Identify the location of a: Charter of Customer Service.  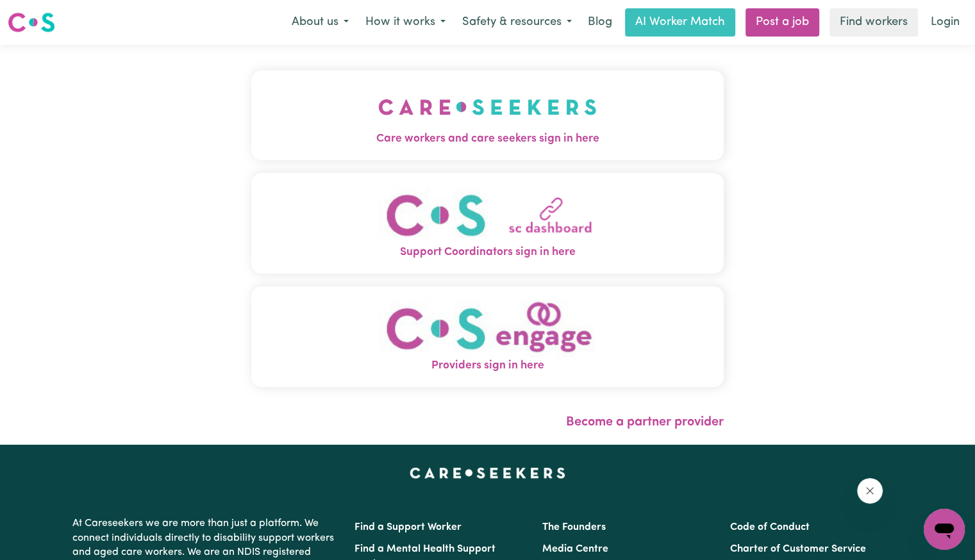
(798, 549).